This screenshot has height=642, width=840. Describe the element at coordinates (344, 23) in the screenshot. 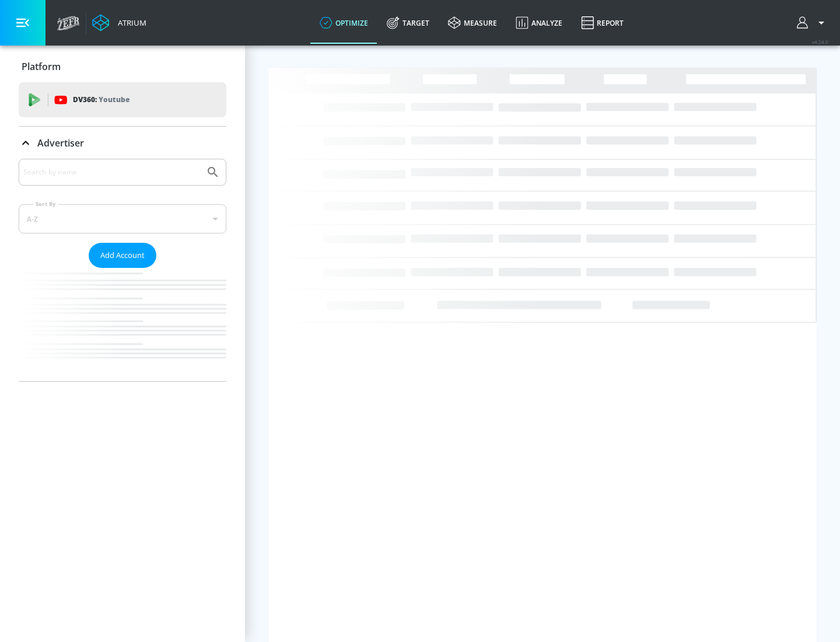

I see `a: optimize` at that location.